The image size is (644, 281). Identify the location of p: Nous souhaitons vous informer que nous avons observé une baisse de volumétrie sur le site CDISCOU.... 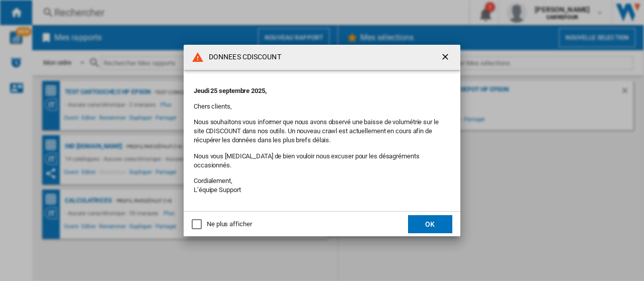
(322, 131).